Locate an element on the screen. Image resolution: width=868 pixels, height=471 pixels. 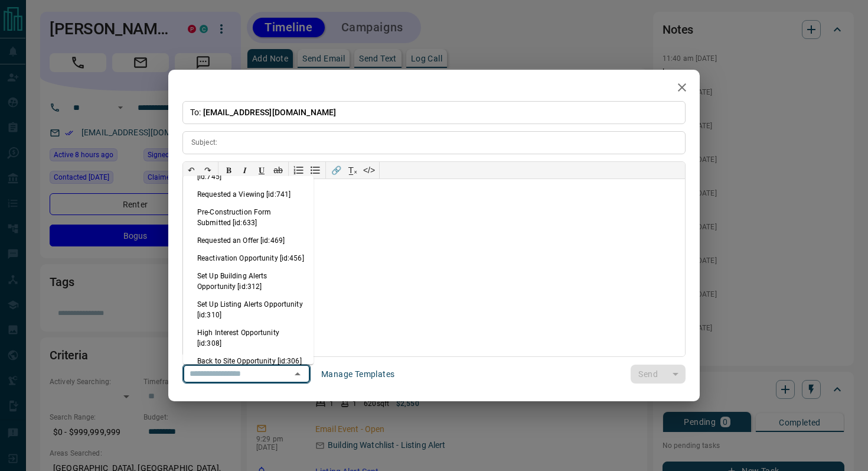
p: To: is located at coordinates (434, 112).